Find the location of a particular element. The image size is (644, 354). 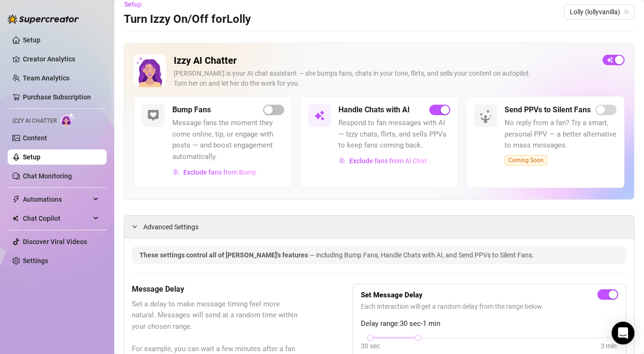

h5: Message Delay is located at coordinates (218, 290).